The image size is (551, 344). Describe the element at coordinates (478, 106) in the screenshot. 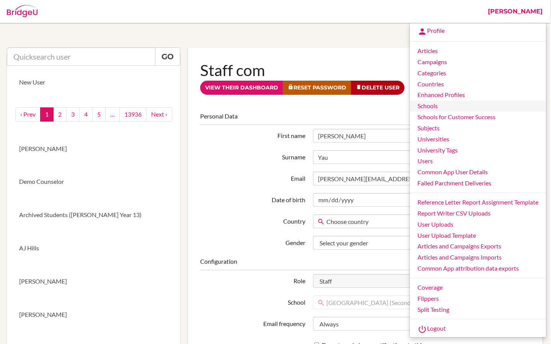

I see `a: Schools` at that location.